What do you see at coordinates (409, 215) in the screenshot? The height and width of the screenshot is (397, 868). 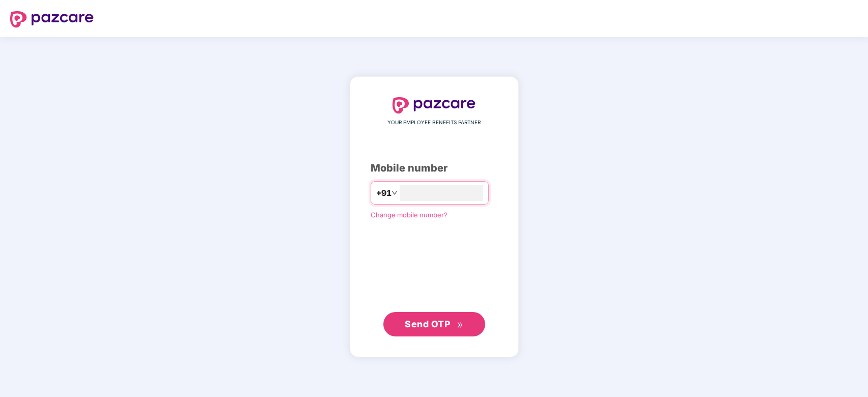 I see `span: Change mobile number?` at bounding box center [409, 215].